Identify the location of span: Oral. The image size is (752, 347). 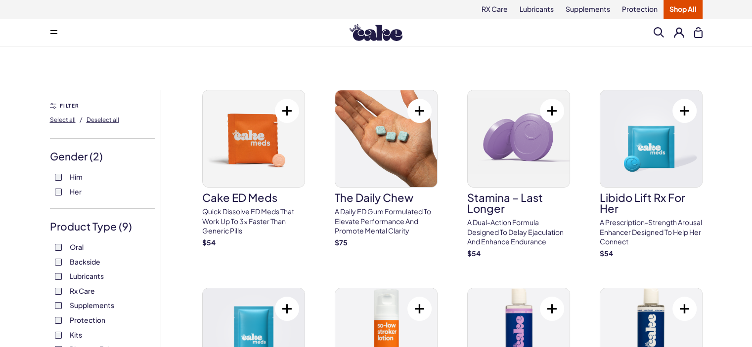
(77, 247).